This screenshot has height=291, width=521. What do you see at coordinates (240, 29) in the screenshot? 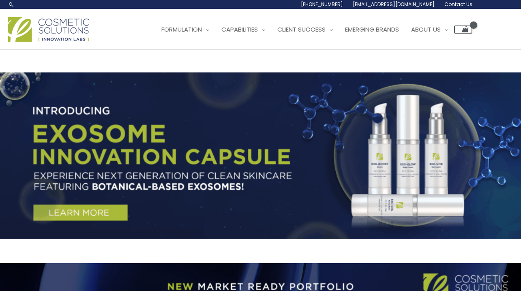
I see `span: Capabilities` at bounding box center [240, 29].